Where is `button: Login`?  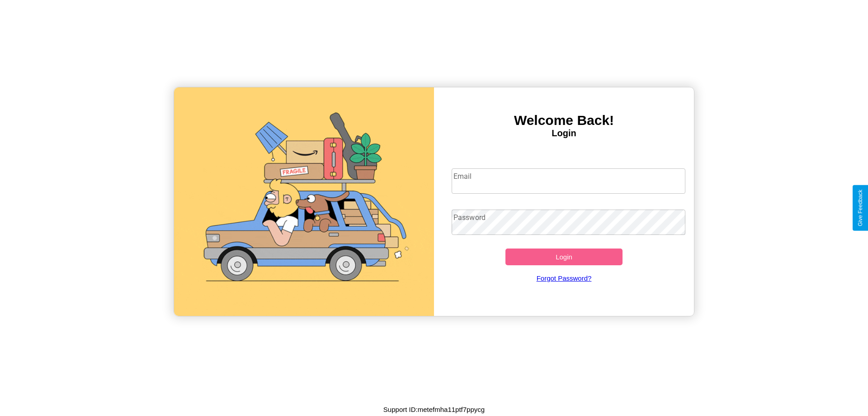 button: Login is located at coordinates (564, 257).